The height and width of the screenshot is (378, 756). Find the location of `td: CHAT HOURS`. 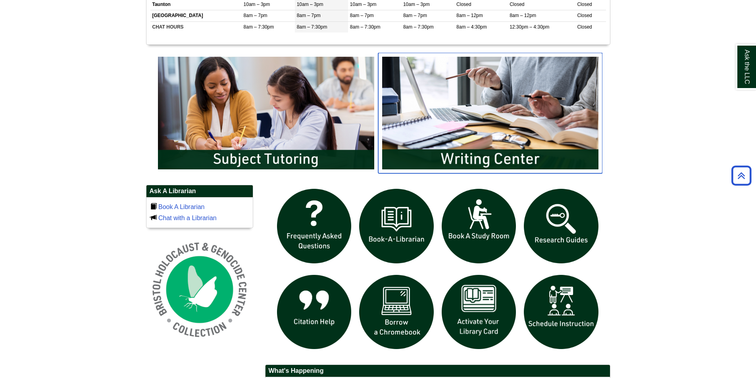

td: CHAT HOURS is located at coordinates (196, 27).